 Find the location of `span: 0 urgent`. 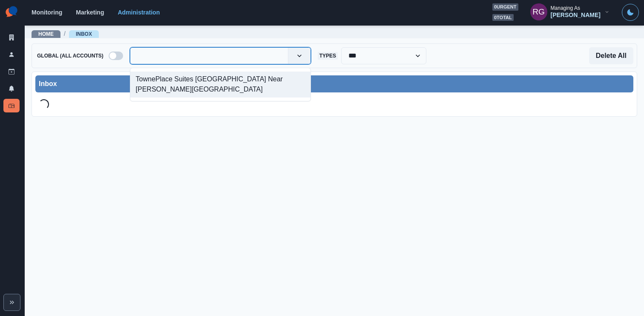

span: 0 urgent is located at coordinates (506, 6).